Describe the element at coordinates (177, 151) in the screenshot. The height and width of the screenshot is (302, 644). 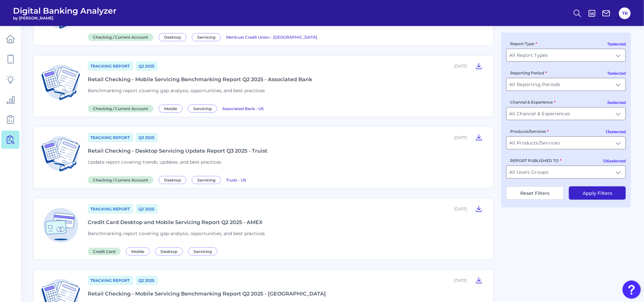
I see `div: Retail Checking - Desktop Servicing Update Report Q3 2025 - Truist` at that location.